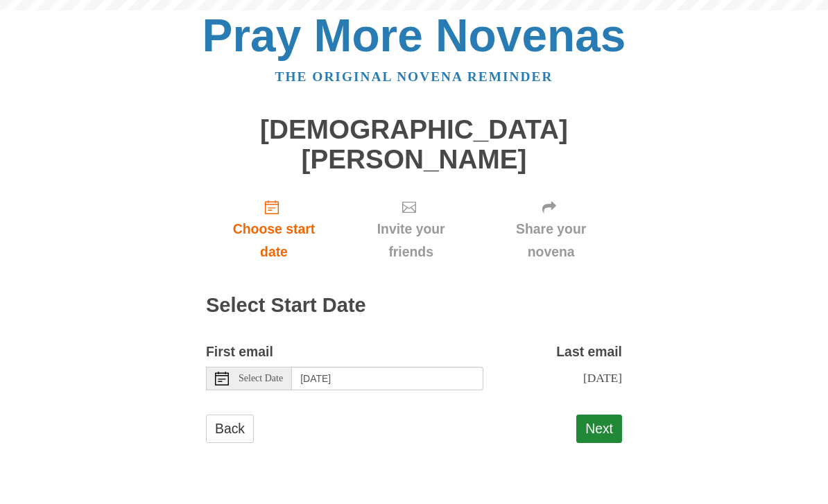  What do you see at coordinates (414, 76) in the screenshot?
I see `a: The original novena reminder` at bounding box center [414, 76].